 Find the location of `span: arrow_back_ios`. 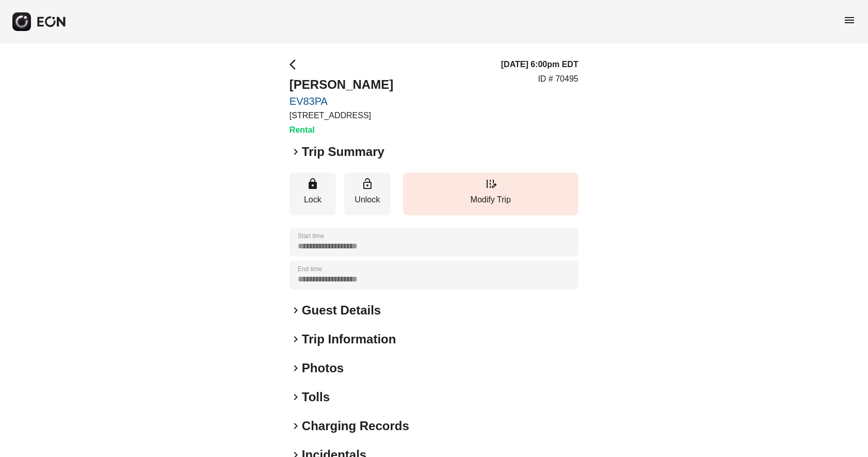

span: arrow_back_ios is located at coordinates (296, 65).